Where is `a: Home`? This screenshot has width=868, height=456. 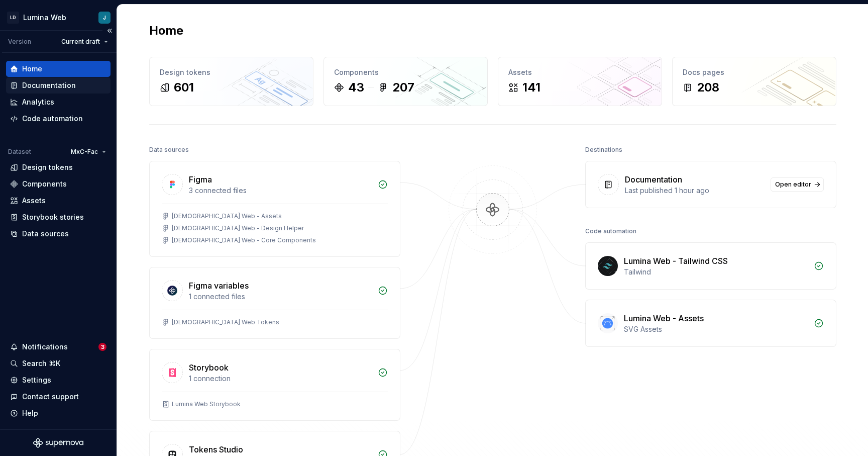
a: Home is located at coordinates (58, 69).